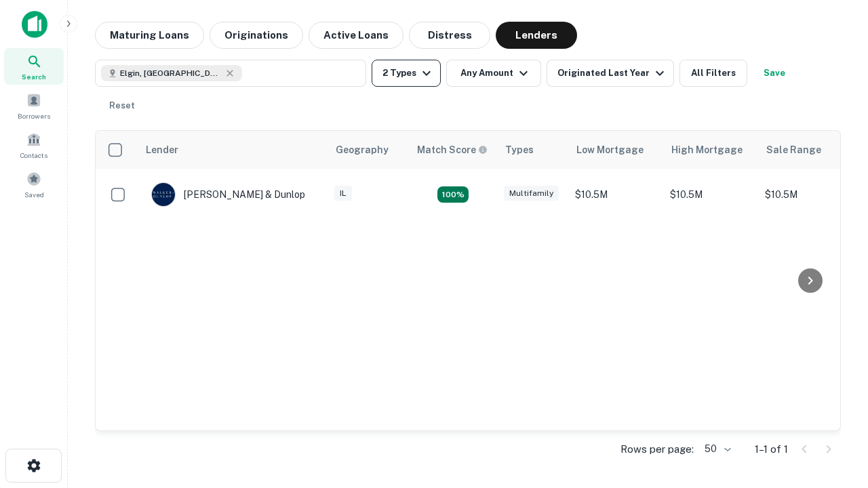 The height and width of the screenshot is (488, 868). I want to click on button: Reset, so click(122, 106).